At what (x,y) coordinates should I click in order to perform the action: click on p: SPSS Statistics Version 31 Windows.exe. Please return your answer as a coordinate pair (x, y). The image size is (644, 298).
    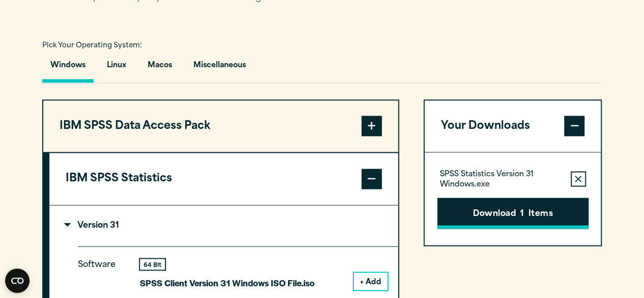
    Looking at the image, I should click on (501, 180).